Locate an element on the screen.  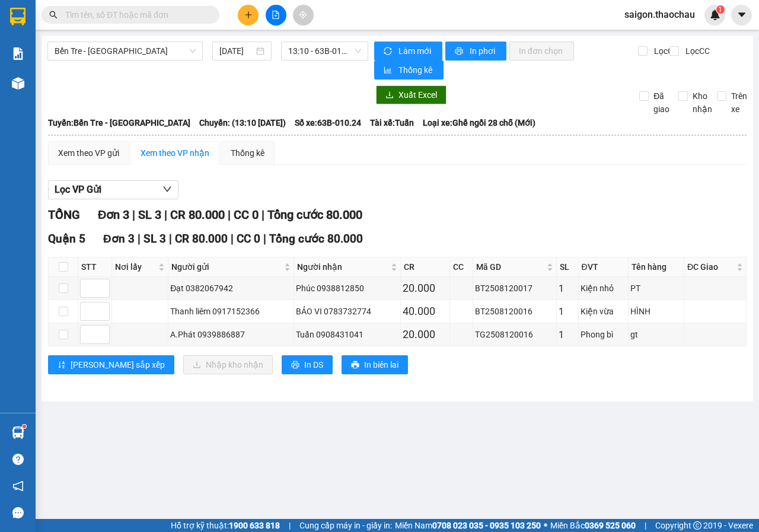
strong: 0369 525 060 is located at coordinates (610, 526).